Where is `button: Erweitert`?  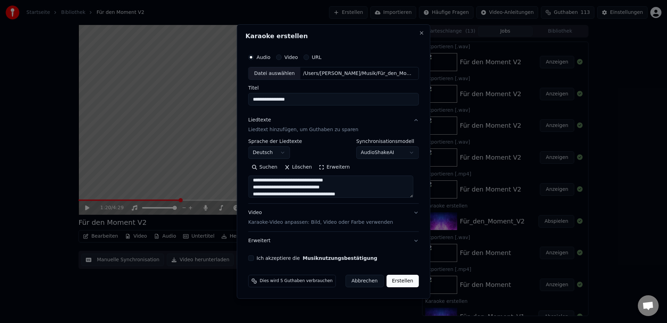
button: Erweitert is located at coordinates (333, 241).